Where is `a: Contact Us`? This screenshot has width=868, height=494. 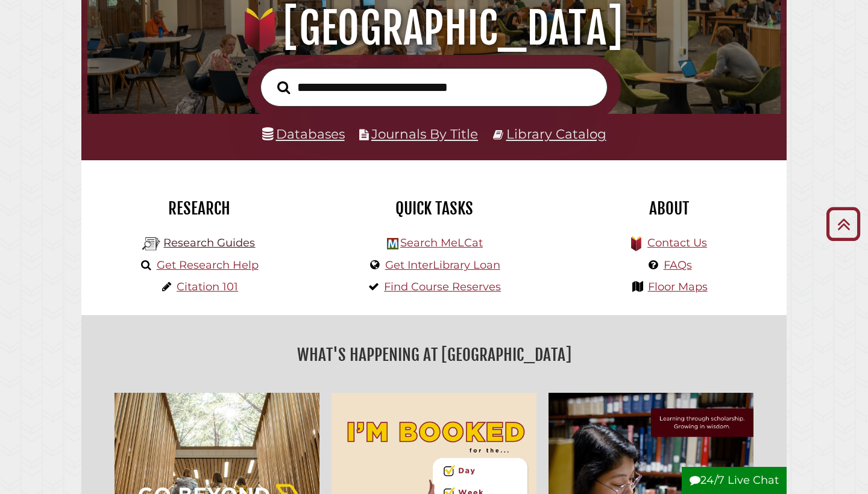 a: Contact Us is located at coordinates (677, 243).